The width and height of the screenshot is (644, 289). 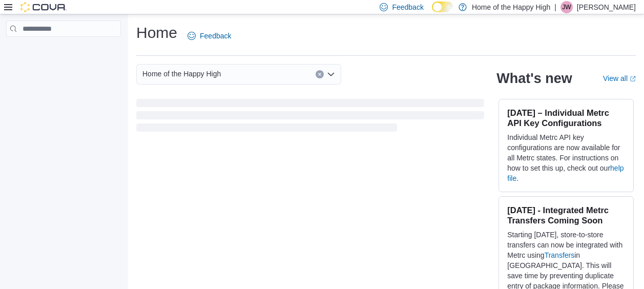 What do you see at coordinates (633, 79) in the screenshot?
I see `svg: External link` at bounding box center [633, 79].